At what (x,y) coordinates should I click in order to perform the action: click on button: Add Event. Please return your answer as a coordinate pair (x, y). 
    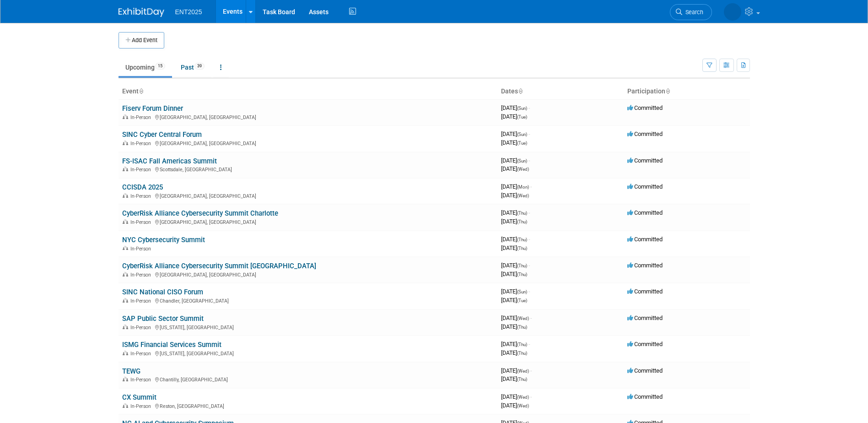
    Looking at the image, I should click on (141, 40).